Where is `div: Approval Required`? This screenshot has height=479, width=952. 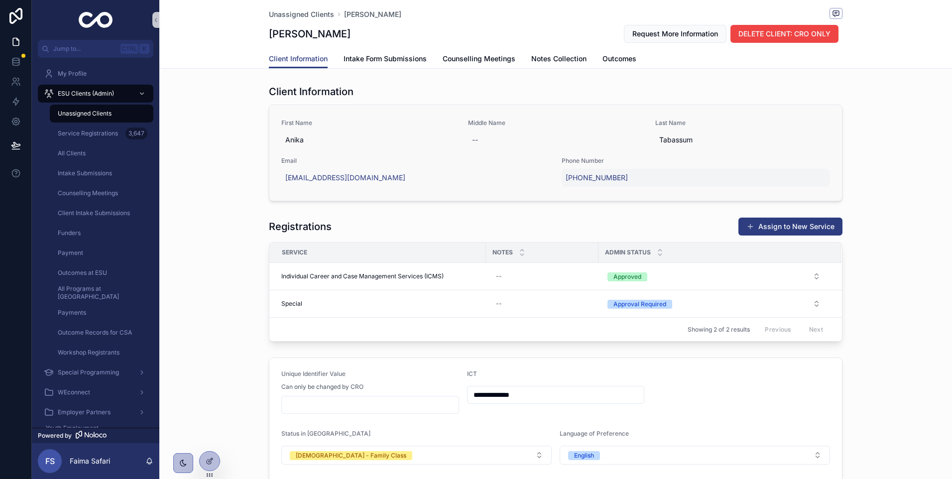
div: Approval Required is located at coordinates (640, 304).